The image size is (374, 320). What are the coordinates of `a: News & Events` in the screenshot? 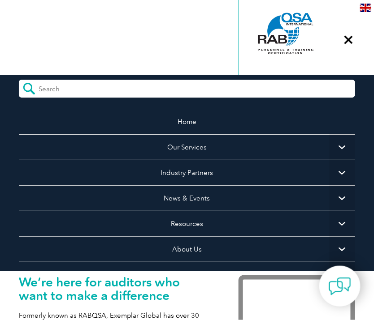 It's located at (187, 198).